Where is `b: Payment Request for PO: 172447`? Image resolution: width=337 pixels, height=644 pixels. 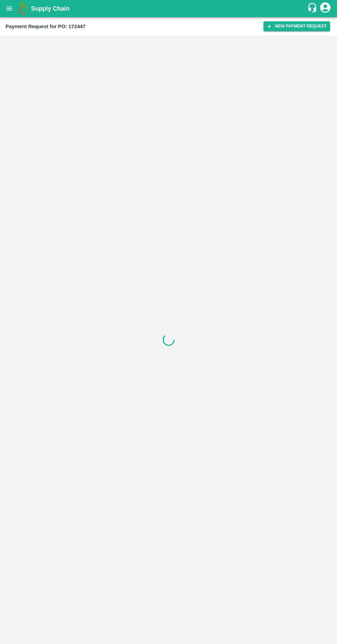
b: Payment Request for PO: 172447 is located at coordinates (45, 27).